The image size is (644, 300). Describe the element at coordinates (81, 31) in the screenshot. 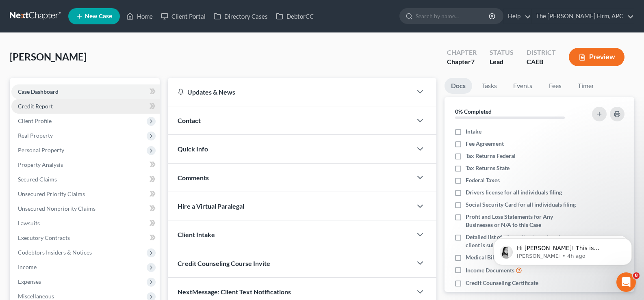

I see `div: message notification from Lindsey, 4h ago. Hi Jacqueline! This is something our team would need t...` at that location.